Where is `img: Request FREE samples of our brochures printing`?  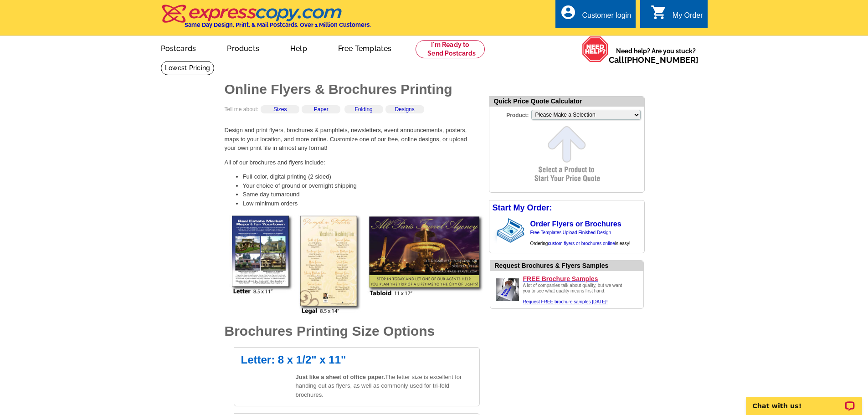
img: Request FREE samples of our brochures printing is located at coordinates (508, 290).